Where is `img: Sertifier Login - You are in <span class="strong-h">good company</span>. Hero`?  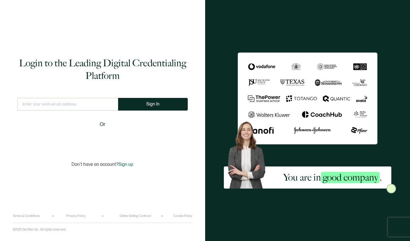 img: Sertifier Login - You are in <span class="strong-h">good company</span>. Hero is located at coordinates (249, 153).